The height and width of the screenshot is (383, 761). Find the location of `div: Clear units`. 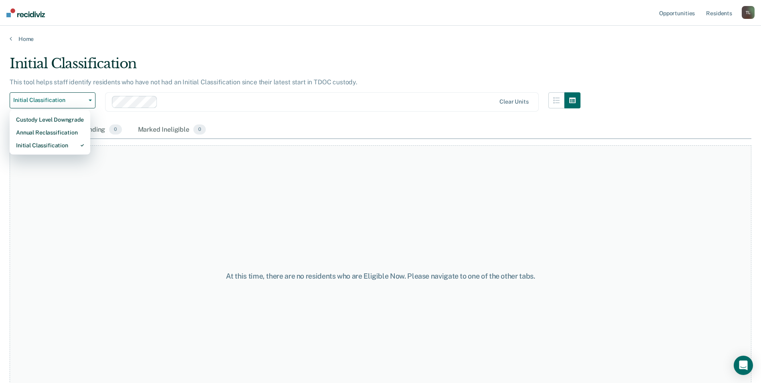

div: Clear units is located at coordinates (514, 101).